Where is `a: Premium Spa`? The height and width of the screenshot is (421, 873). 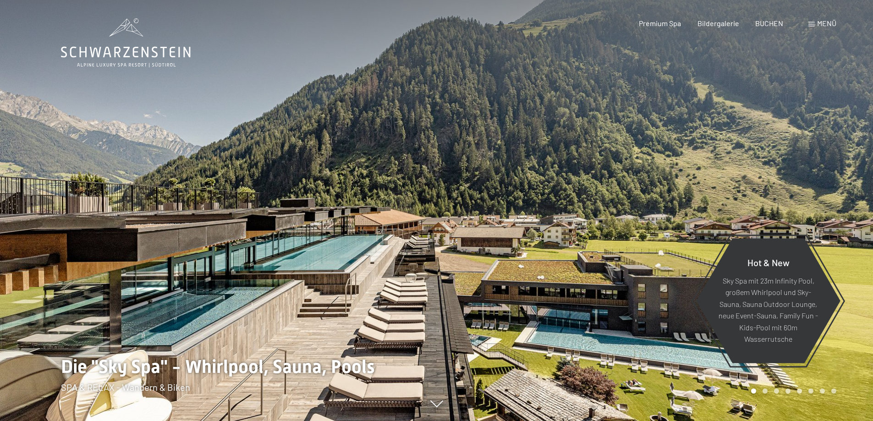
a: Premium Spa is located at coordinates (660, 23).